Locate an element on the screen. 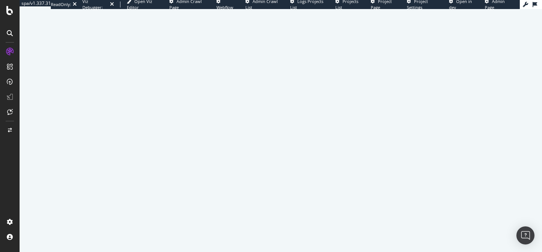  div: animation is located at coordinates (281, 125).